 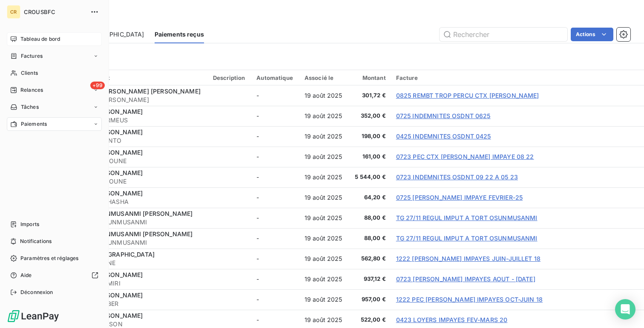 What do you see at coordinates (54, 56) in the screenshot?
I see `a: Factures` at bounding box center [54, 56].